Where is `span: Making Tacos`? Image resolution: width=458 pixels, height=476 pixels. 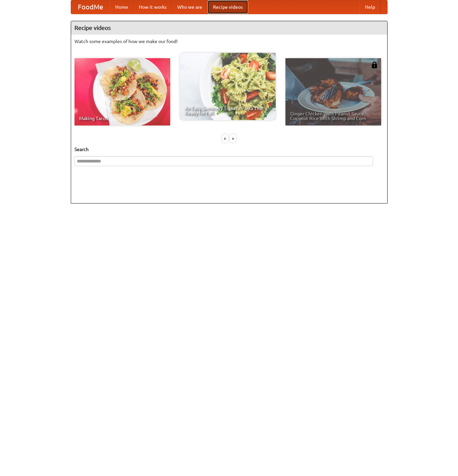 span: Making Tacos is located at coordinates (122, 119).